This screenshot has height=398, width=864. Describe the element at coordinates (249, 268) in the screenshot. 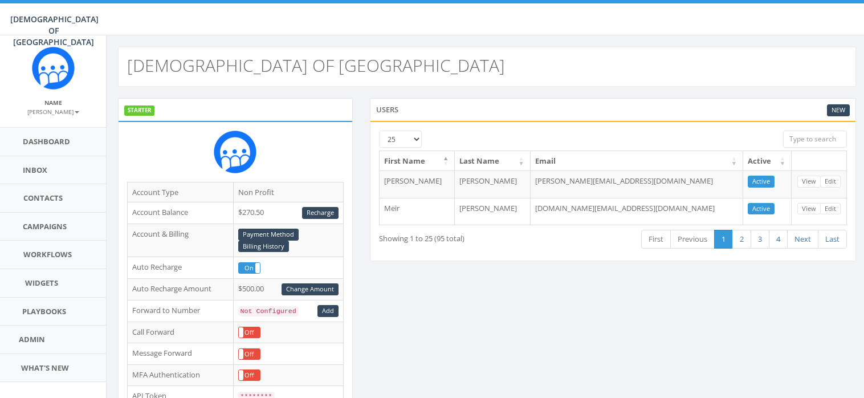

I see `label: On` at that location.